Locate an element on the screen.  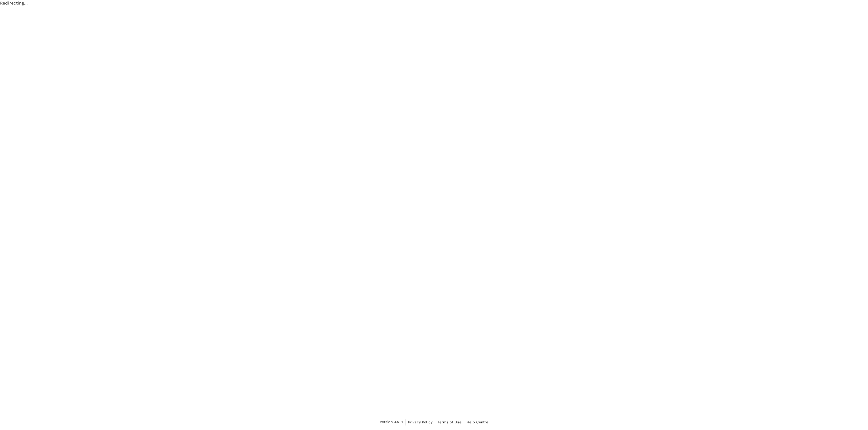
a: Terms of Use is located at coordinates (449, 423).